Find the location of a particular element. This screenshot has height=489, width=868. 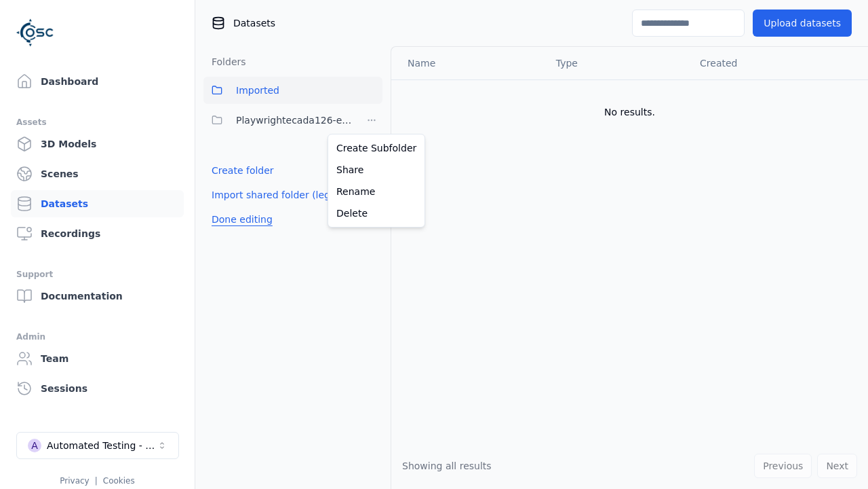

a: Rename is located at coordinates (376, 191).